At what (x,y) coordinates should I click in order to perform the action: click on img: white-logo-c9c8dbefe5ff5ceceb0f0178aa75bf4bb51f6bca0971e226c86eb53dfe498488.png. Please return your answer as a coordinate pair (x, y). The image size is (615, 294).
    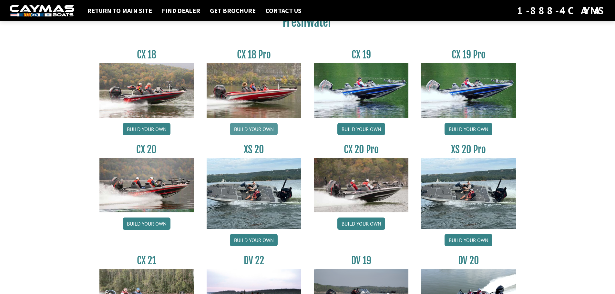
    Looking at the image, I should click on (42, 11).